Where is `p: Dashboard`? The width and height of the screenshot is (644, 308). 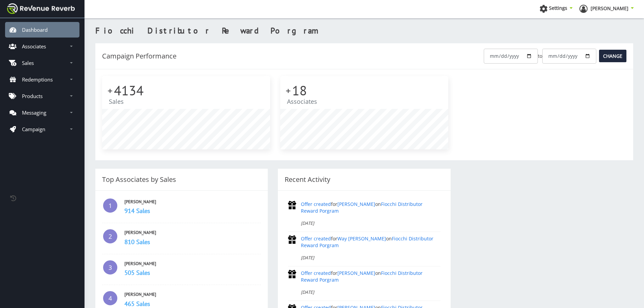 p: Dashboard is located at coordinates (35, 30).